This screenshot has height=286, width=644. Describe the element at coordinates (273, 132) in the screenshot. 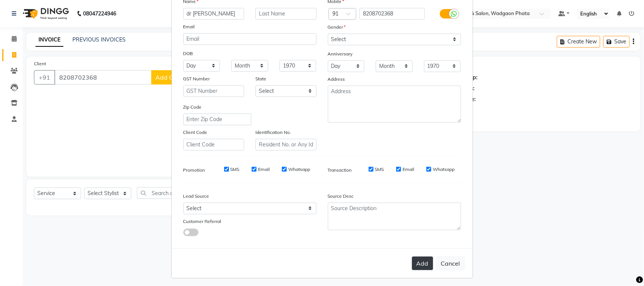

I see `label: Identification No.` at that location.